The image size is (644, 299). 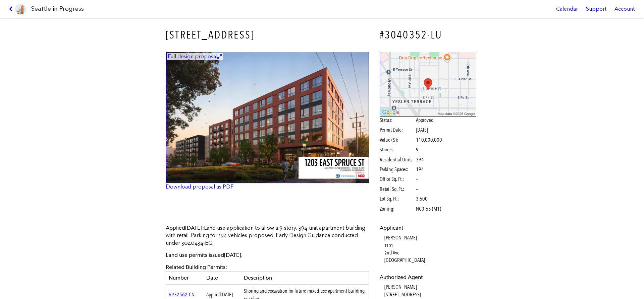 What do you see at coordinates (222, 277) in the screenshot?
I see `th: Date` at bounding box center [222, 277].